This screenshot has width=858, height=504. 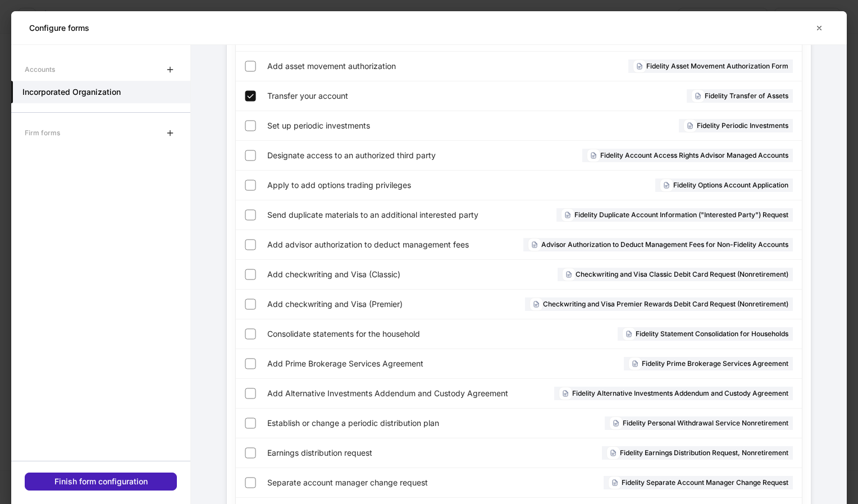 What do you see at coordinates (694, 155) in the screenshot?
I see `h6: Fidelity Account Access Rights Advisor Managed Accounts` at bounding box center [694, 155].